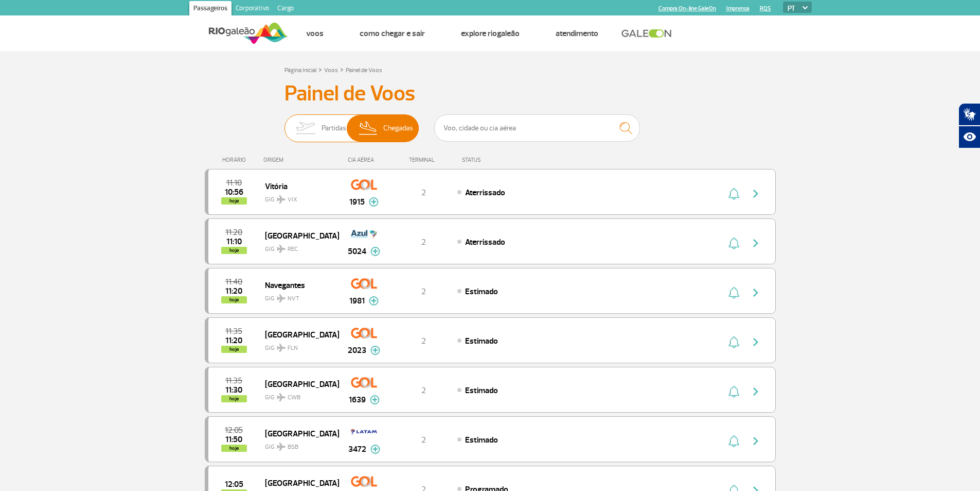 Image resolution: width=980 pixels, height=491 pixels. What do you see at coordinates (969, 126) in the screenshot?
I see `div: Plugin de acessibilidade da Hand Talk.` at bounding box center [969, 126].